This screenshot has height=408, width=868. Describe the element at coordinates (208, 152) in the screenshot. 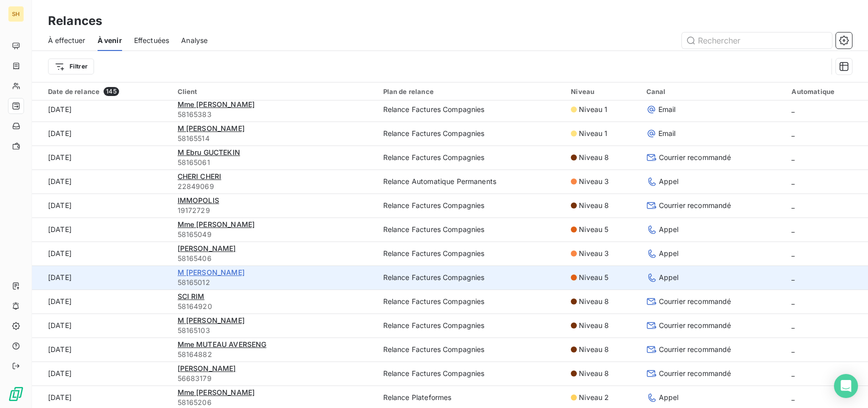

I see `span: M Ebru GUCTEKIN` at that location.